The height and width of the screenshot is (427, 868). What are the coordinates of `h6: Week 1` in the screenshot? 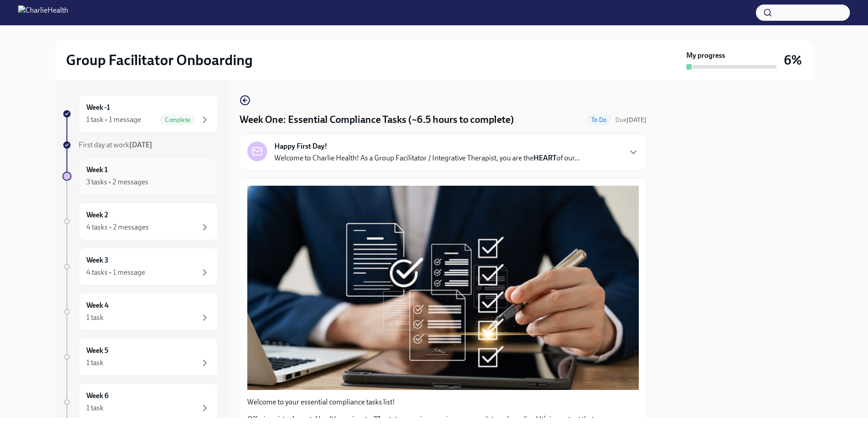 It's located at (97, 170).